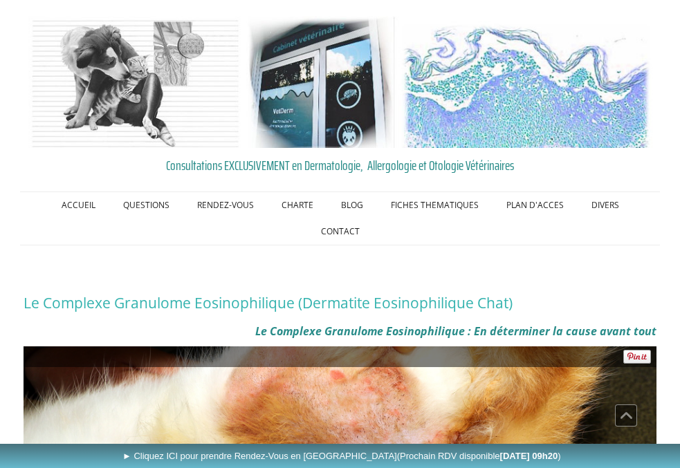 This screenshot has height=468, width=680. I want to click on a: CONTACT, so click(340, 232).